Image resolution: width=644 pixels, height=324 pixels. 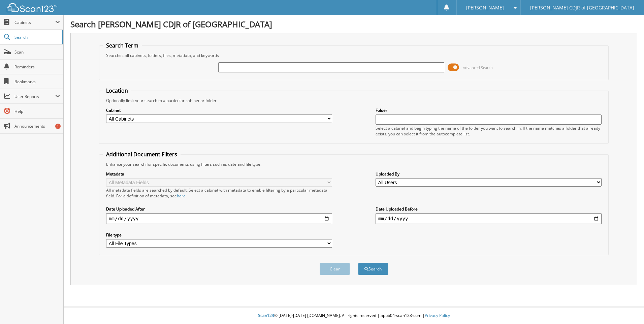 I want to click on span: Advanced Search, so click(x=478, y=68).